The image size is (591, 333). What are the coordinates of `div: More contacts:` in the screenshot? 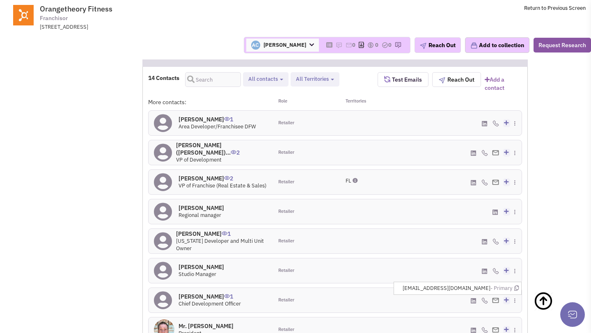 It's located at (211, 102).